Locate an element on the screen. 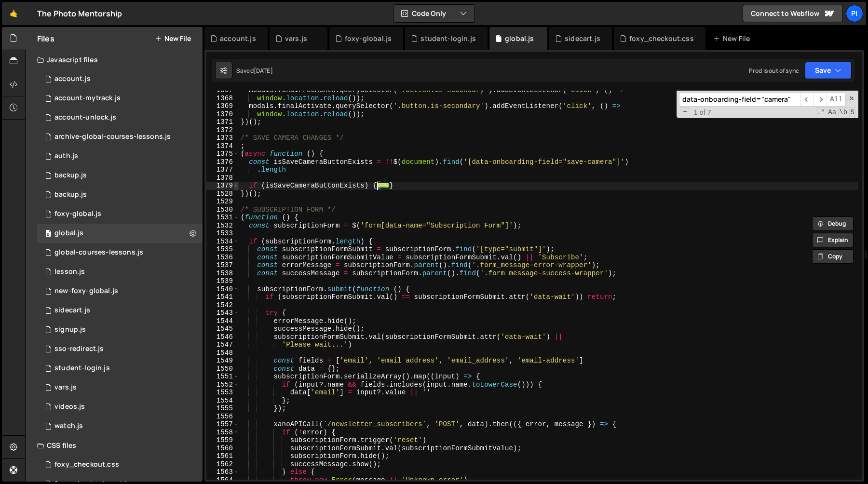 This screenshot has width=868, height=484. span: RegExp Search is located at coordinates (821, 112).